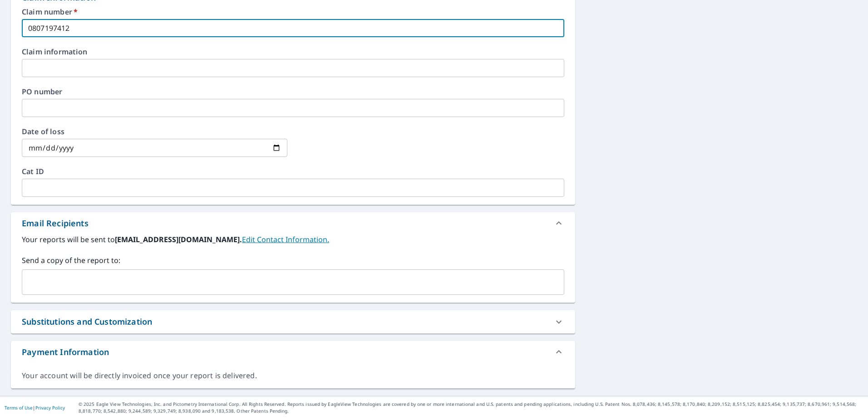 This screenshot has width=868, height=419. I want to click on label: Send a copy of the report to:, so click(293, 260).